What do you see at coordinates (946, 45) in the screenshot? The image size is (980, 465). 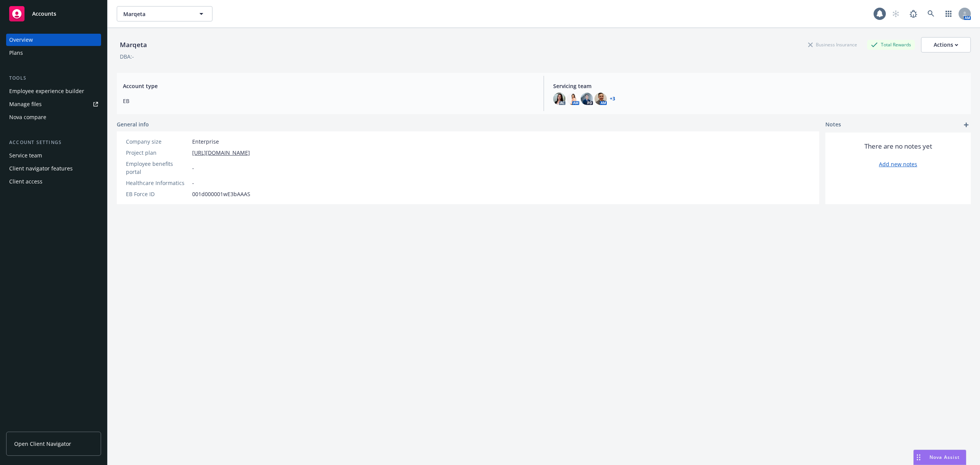 I see `button: Actions` at bounding box center [946, 45].